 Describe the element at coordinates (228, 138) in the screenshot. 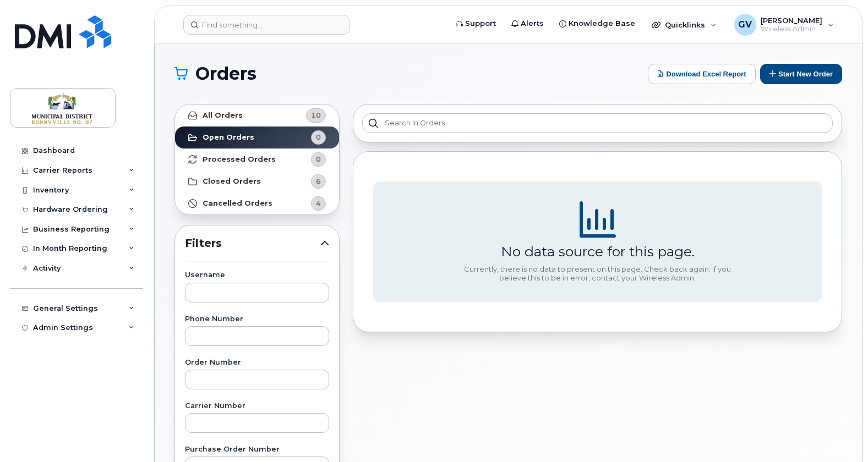

I see `strong: Open Orders` at that location.